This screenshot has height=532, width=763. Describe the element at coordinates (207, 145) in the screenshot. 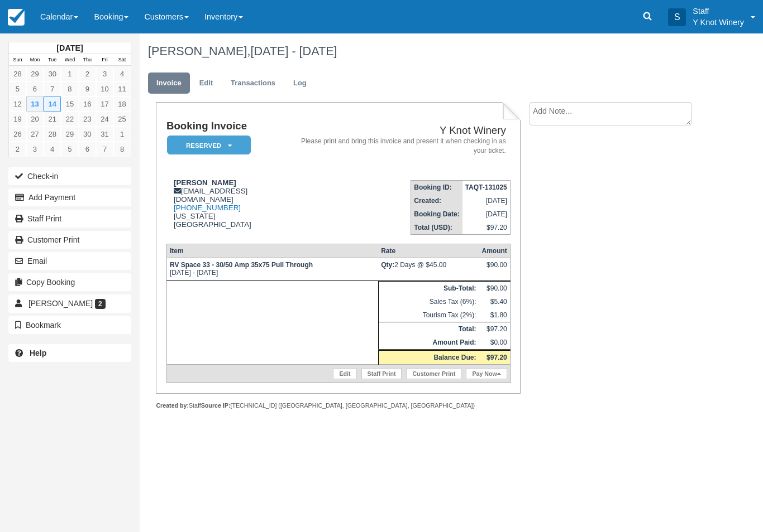

I see `a: Reserved` at that location.